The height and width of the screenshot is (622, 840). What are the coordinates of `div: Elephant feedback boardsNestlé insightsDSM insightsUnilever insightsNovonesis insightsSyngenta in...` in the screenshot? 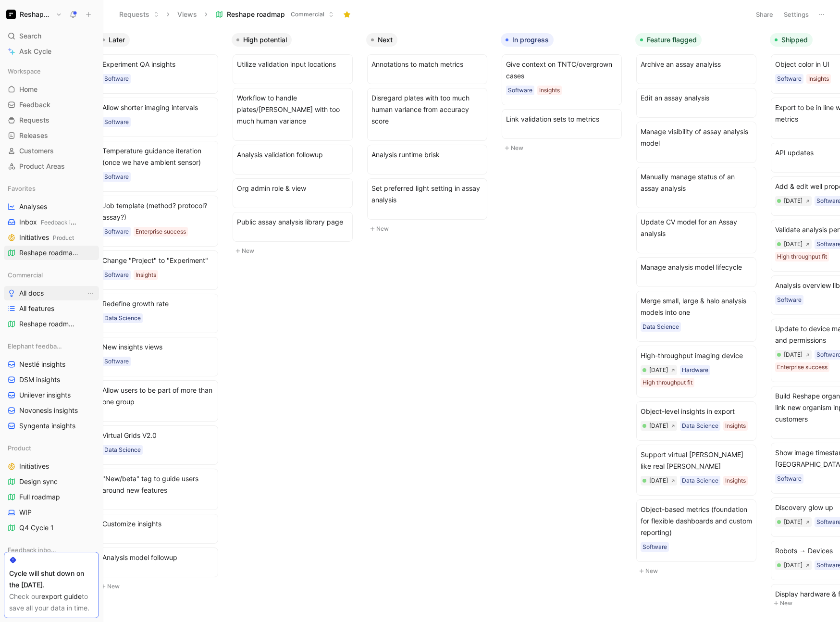 It's located at (52, 386).